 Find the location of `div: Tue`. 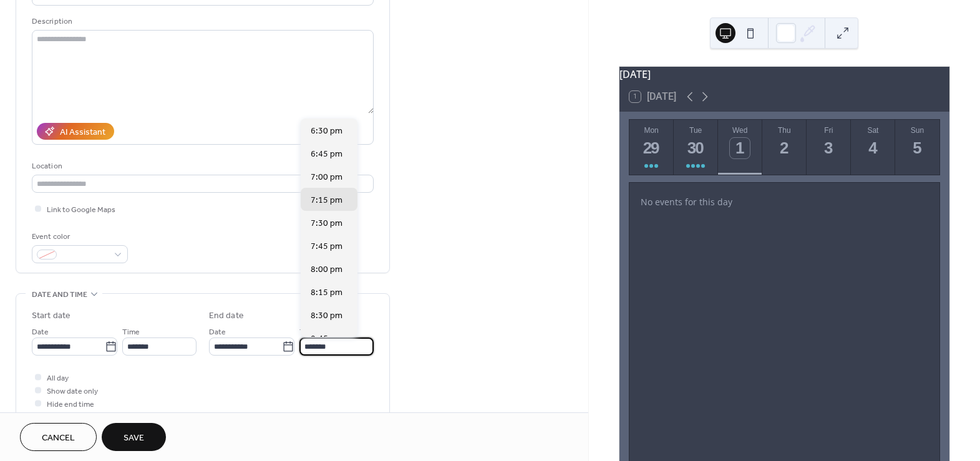

div: Tue is located at coordinates (696, 131).